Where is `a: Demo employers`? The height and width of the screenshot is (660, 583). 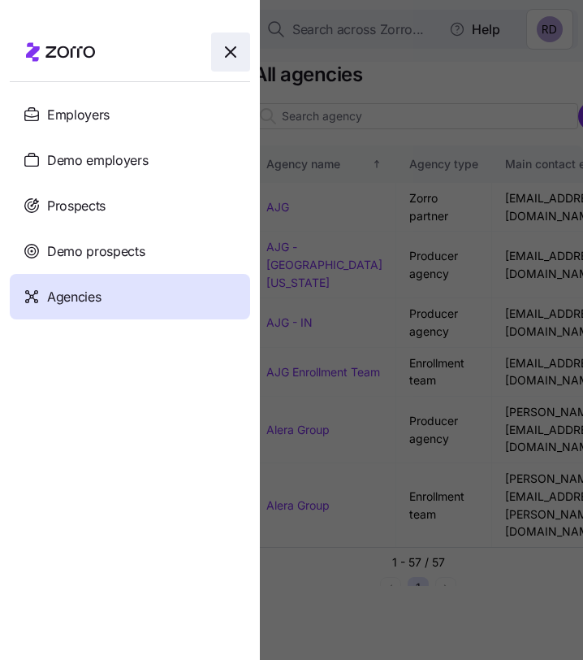 a: Demo employers is located at coordinates (130, 160).